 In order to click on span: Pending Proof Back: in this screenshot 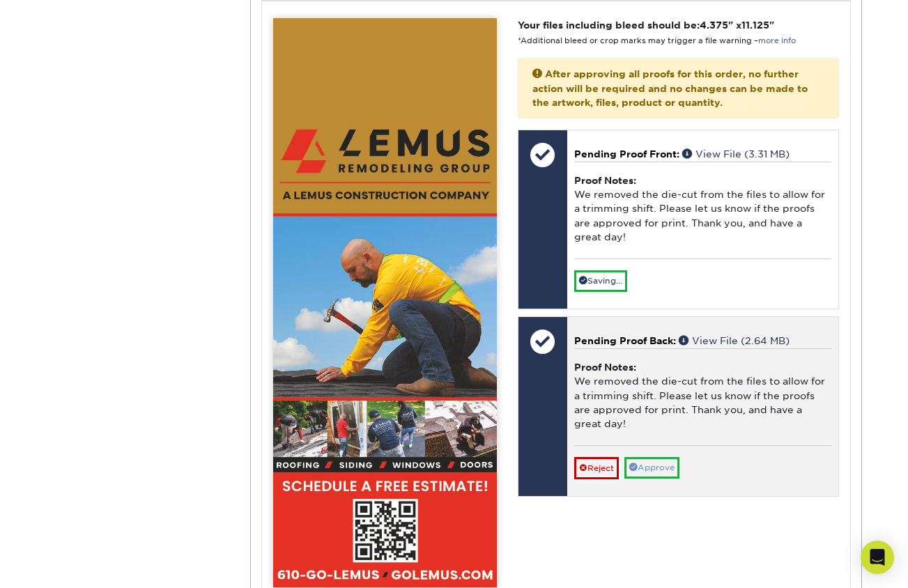, I will do `click(625, 341)`.